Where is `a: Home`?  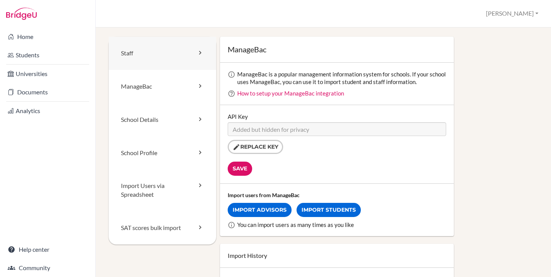
a: Home is located at coordinates (47, 37).